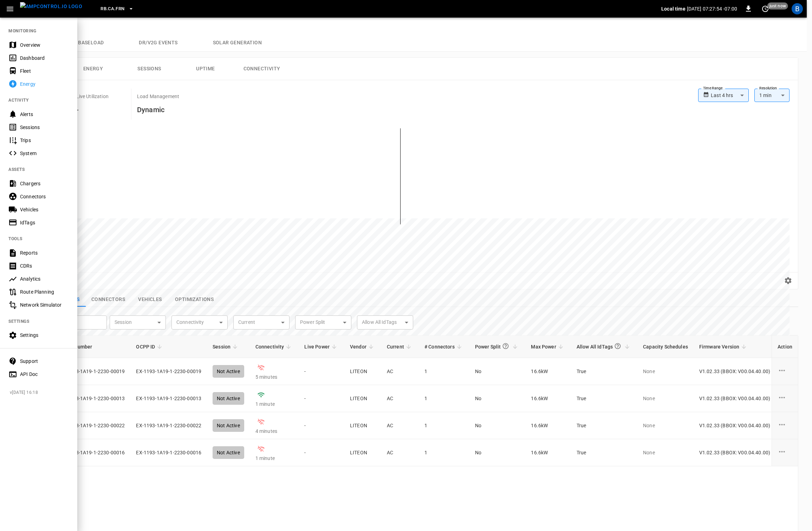  Describe the element at coordinates (44, 292) in the screenshot. I see `div: Route Planning` at that location.